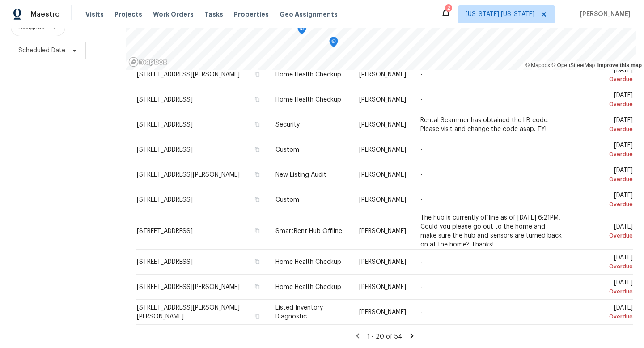 The height and width of the screenshot is (348, 644). I want to click on span: Properties, so click(251, 14).